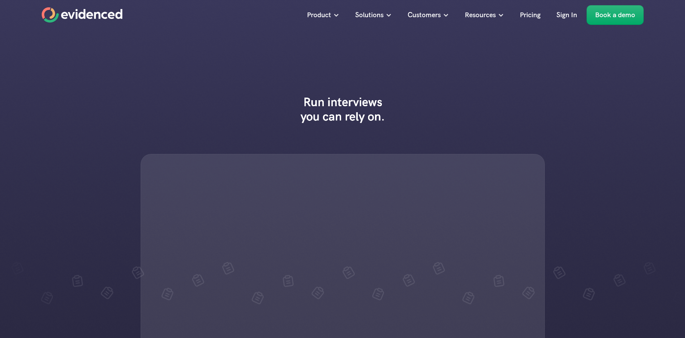  I want to click on h1: Run interviews you can rely on., so click(343, 109).